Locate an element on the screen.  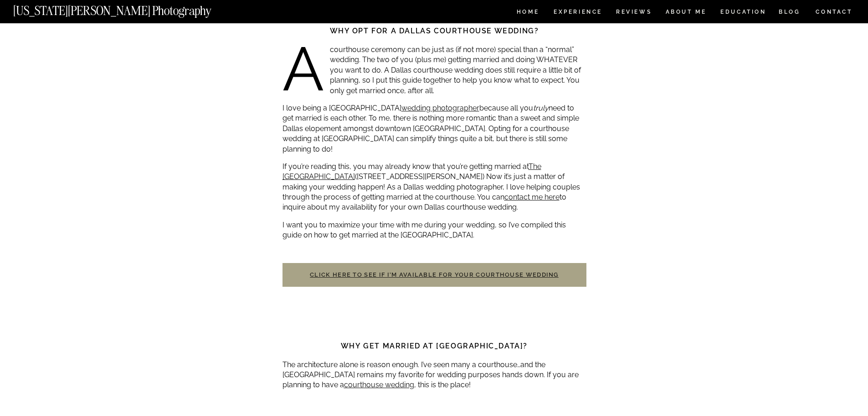
p: I want you to maximize your time with me during your wedding, so I’ve compiled this guide on how ... is located at coordinates (434, 230).